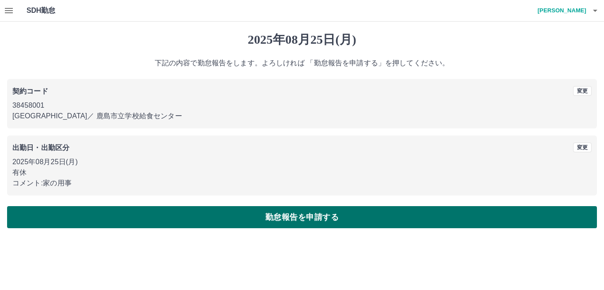 Image resolution: width=604 pixels, height=290 pixels. What do you see at coordinates (302, 183) in the screenshot?
I see `p: コメント: 家の用事` at bounding box center [302, 183].